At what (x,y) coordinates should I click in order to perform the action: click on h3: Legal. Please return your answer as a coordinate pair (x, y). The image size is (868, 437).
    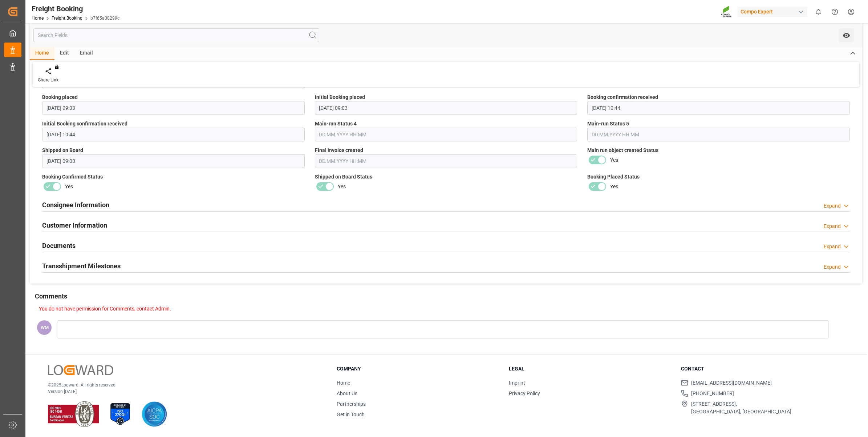
    Looking at the image, I should click on (590, 369).